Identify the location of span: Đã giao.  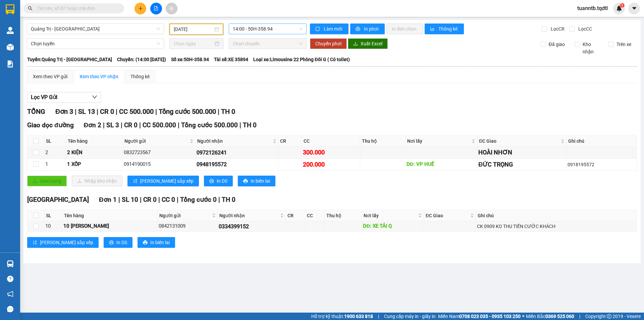
(557, 44).